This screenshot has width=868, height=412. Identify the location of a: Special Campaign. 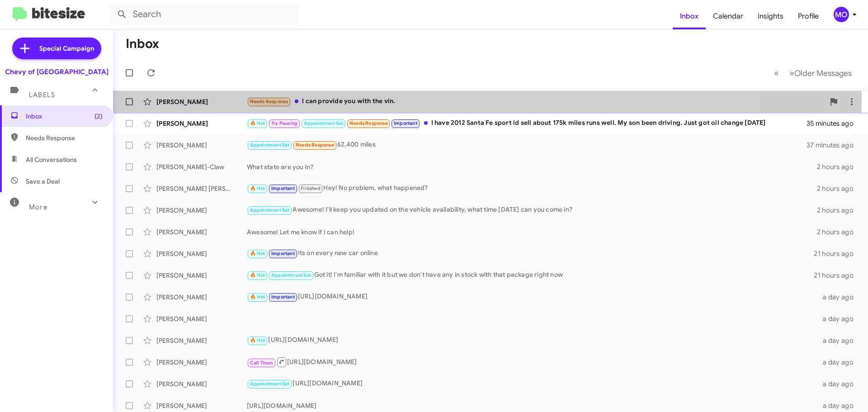
(57, 49).